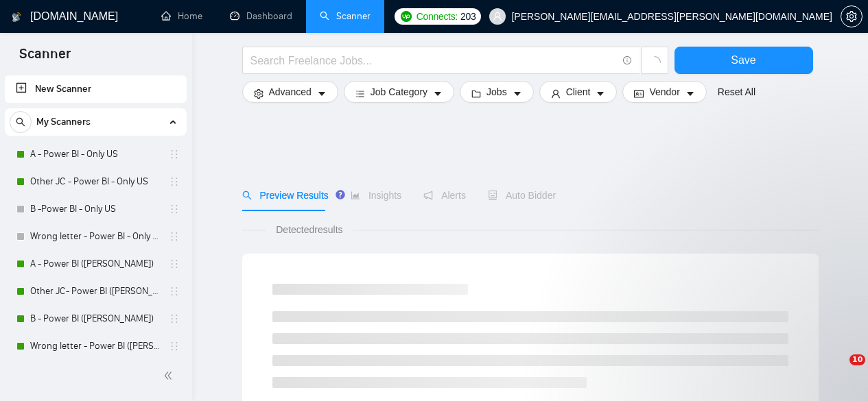 This screenshot has height=401, width=868. Describe the element at coordinates (95, 181) in the screenshot. I see `a: Other JC - Power BI - Only US` at that location.